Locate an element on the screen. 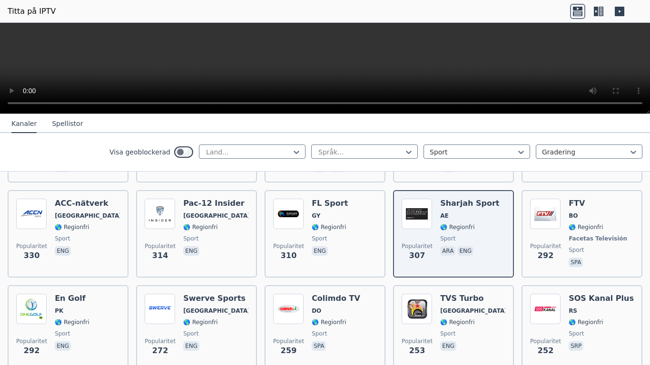  img: Sharjah Sports is located at coordinates (417, 214).